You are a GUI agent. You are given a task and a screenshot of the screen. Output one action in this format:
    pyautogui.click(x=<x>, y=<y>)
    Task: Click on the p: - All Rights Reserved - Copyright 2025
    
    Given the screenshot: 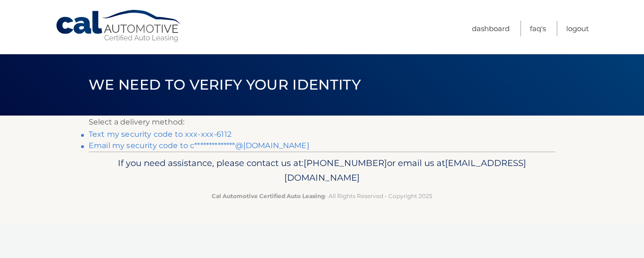 What is the action you would take?
    pyautogui.click(x=322, y=195)
    